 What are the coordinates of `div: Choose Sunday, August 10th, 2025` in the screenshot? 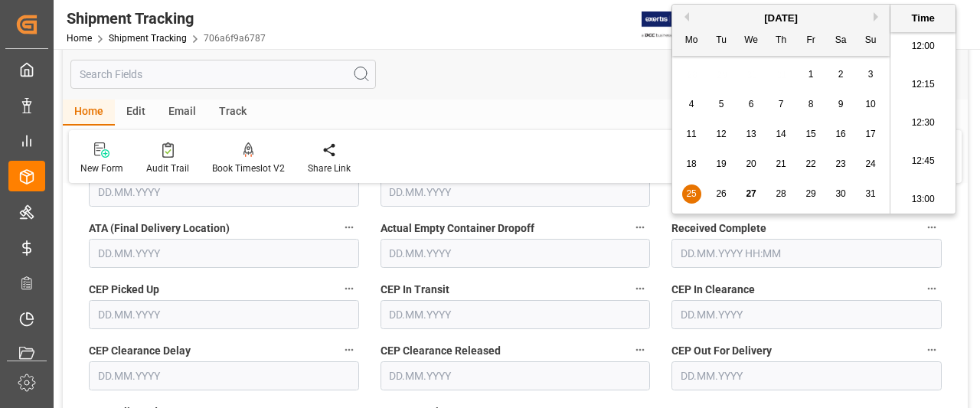 It's located at (870, 104).